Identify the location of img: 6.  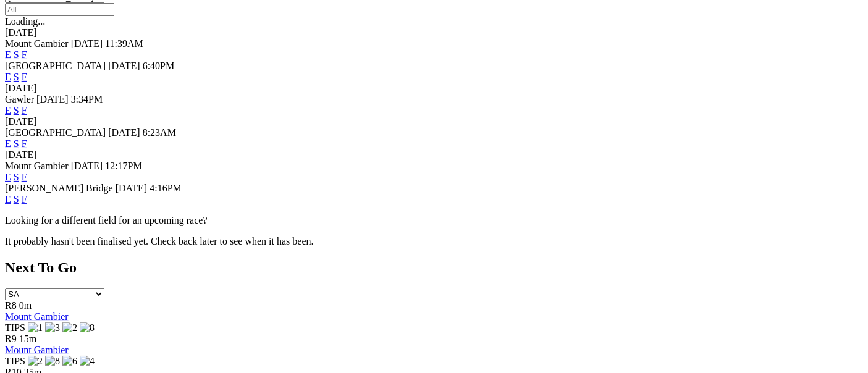
(70, 361).